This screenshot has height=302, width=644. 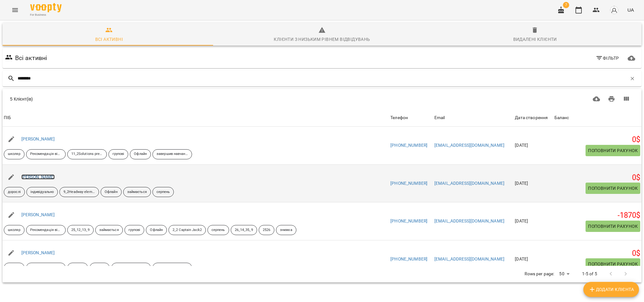 What do you see at coordinates (322, 99) in the screenshot?
I see `div: Table Toolbar` at bounding box center [322, 99].